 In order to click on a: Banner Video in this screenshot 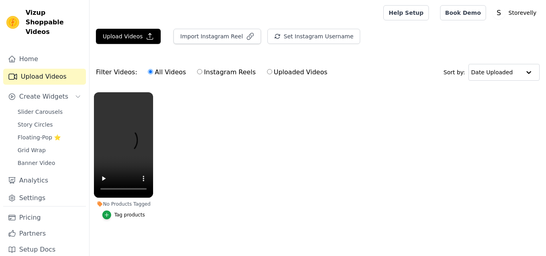, I will do `click(49, 163)`.